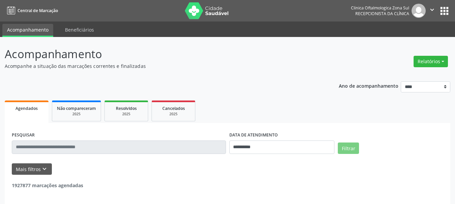 The width and height of the screenshot is (455, 204). I want to click on div: Clinica Oftalmologica Zona Sul, so click(380, 8).